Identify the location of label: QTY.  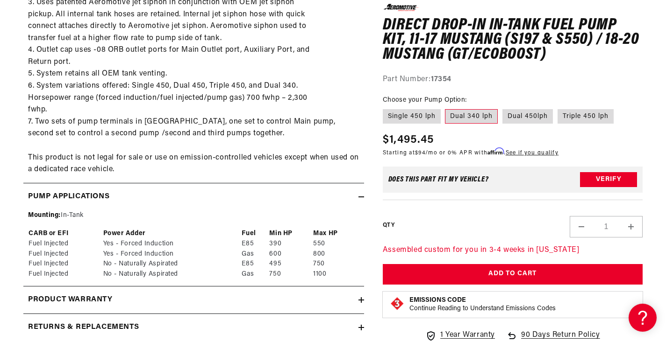
(388, 226).